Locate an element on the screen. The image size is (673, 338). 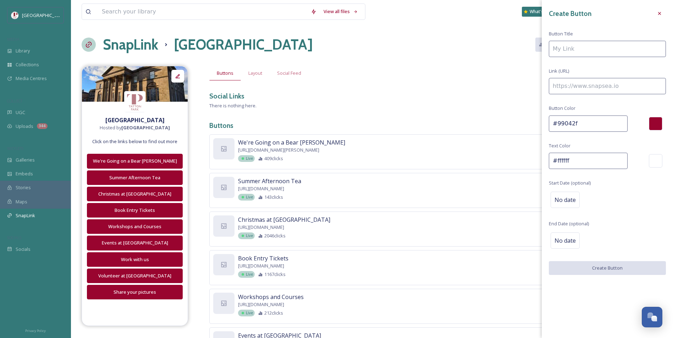
a: Analytics is located at coordinates (554, 44).